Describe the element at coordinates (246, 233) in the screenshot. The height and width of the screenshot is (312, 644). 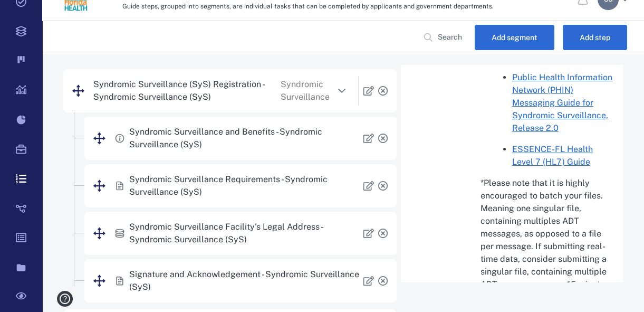
I see `p: Syndromic Surveillance Facility's Legal Address - Syndromic Surveillance (SyS)` at that location.